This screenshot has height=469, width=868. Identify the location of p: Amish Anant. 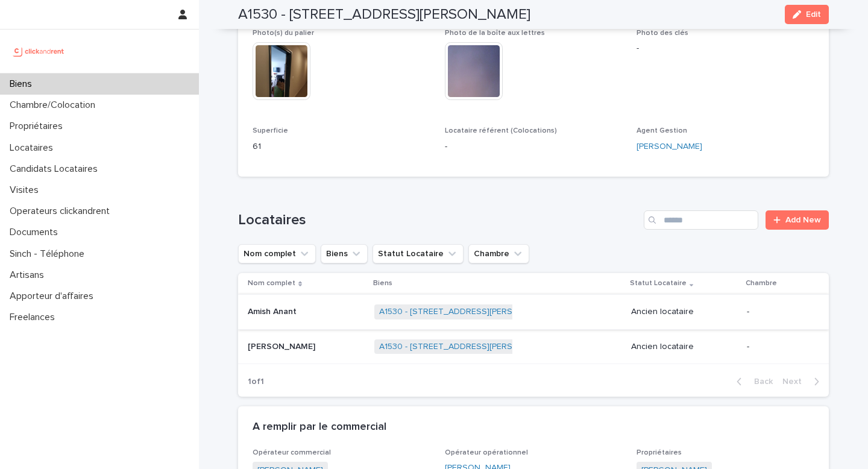
(273, 311).